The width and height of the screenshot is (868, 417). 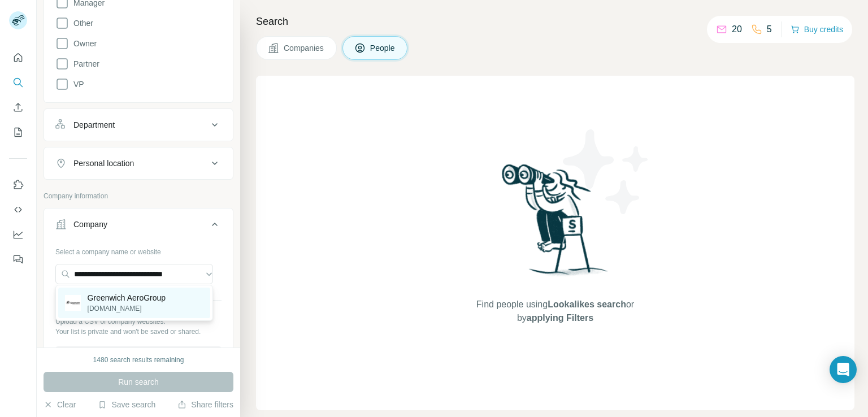 What do you see at coordinates (60, 405) in the screenshot?
I see `button: Clear` at bounding box center [60, 405].